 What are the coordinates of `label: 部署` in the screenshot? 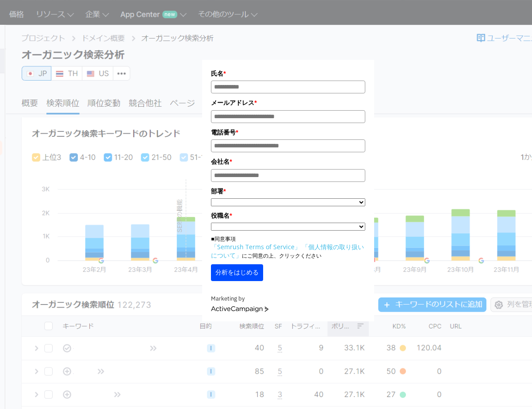 It's located at (288, 191).